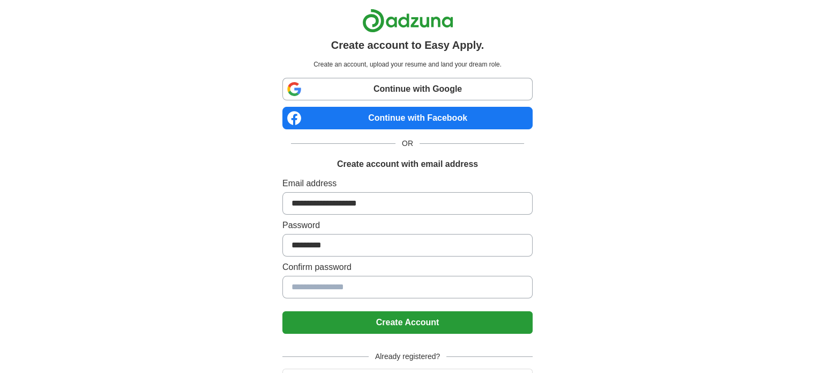  Describe the element at coordinates (407, 118) in the screenshot. I see `a: Continue with Facebook` at that location.